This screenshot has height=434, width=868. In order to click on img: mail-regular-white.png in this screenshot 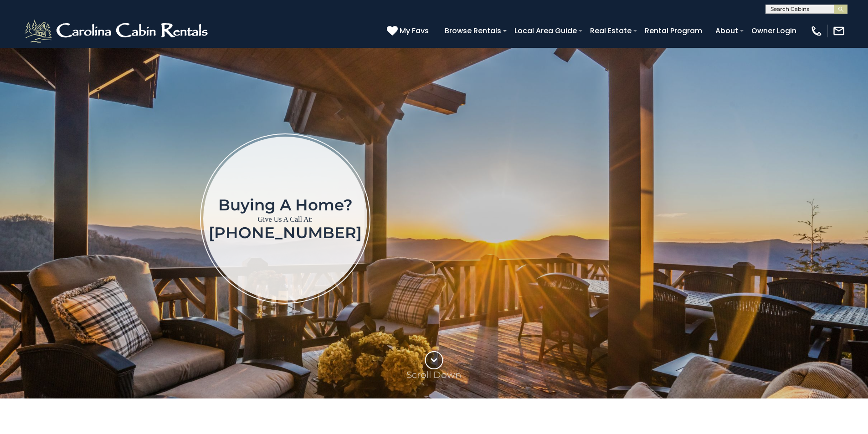, I will do `click(839, 31)`.